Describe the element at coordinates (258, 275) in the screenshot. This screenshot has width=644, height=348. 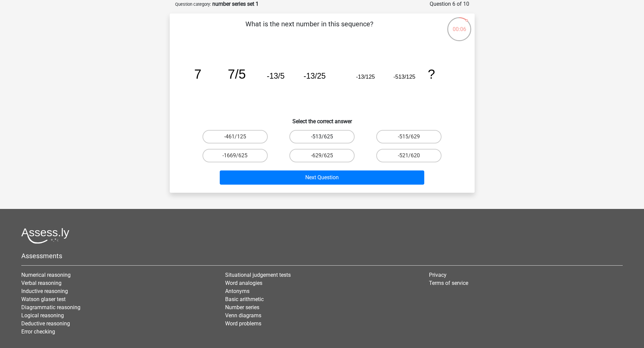
I see `a: Situational judgement tests` at that location.